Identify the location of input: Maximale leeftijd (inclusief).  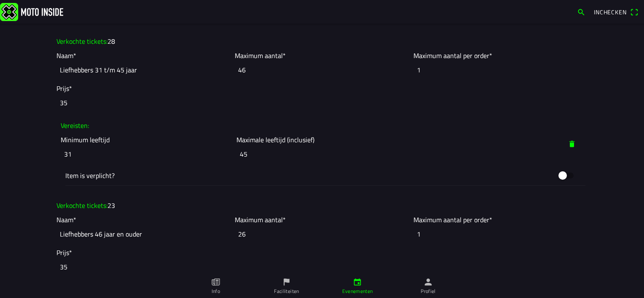
(322, 154).